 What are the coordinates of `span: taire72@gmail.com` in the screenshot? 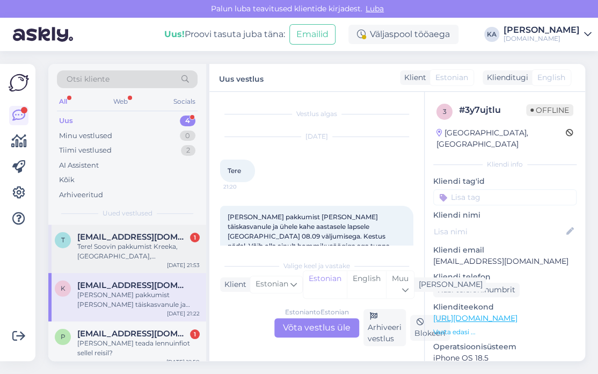 It's located at (133, 237).